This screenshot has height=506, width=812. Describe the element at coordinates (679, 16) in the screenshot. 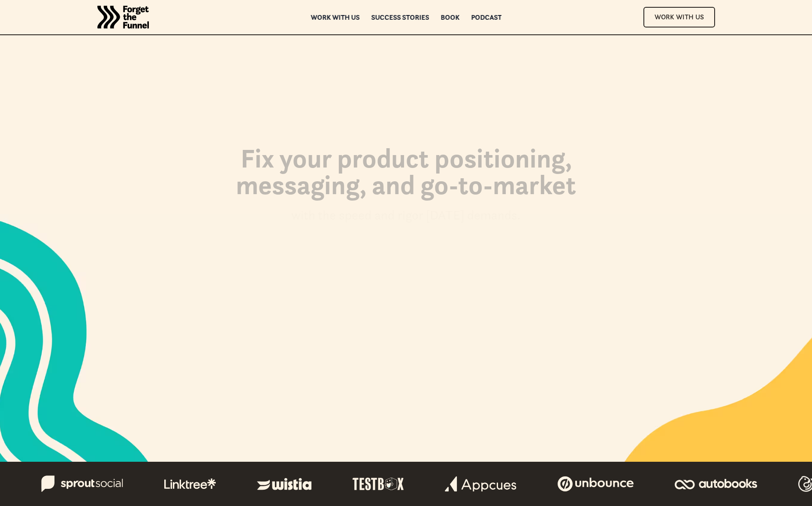

I see `a: Work With Us` at that location.